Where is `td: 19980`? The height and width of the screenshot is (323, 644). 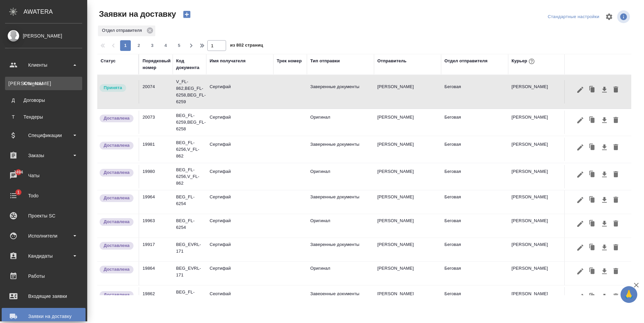
td: 19980 is located at coordinates (156, 176).